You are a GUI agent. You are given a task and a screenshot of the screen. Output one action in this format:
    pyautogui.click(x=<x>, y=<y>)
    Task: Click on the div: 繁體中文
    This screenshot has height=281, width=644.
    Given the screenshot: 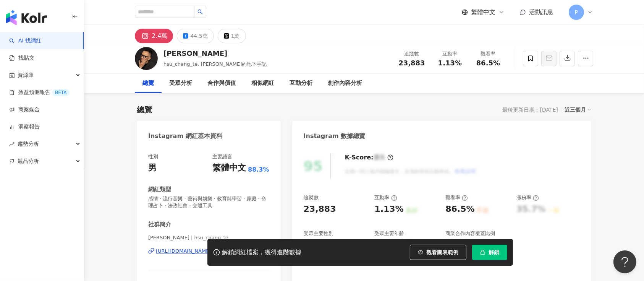 What is the action you would take?
    pyautogui.click(x=229, y=168)
    